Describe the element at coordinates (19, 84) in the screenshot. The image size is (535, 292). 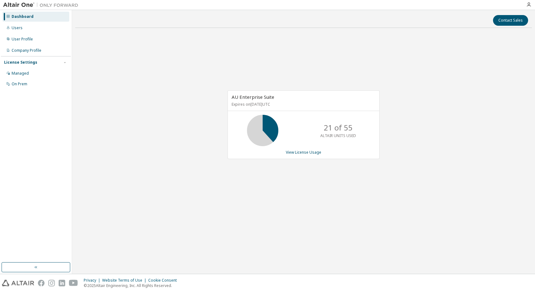
I see `div: On Prem` at that location.